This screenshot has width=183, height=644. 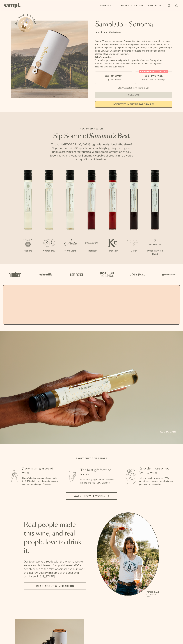 What do you see at coordinates (49, 215) in the screenshot?
I see `li: 2 / 7` at bounding box center [49, 215].